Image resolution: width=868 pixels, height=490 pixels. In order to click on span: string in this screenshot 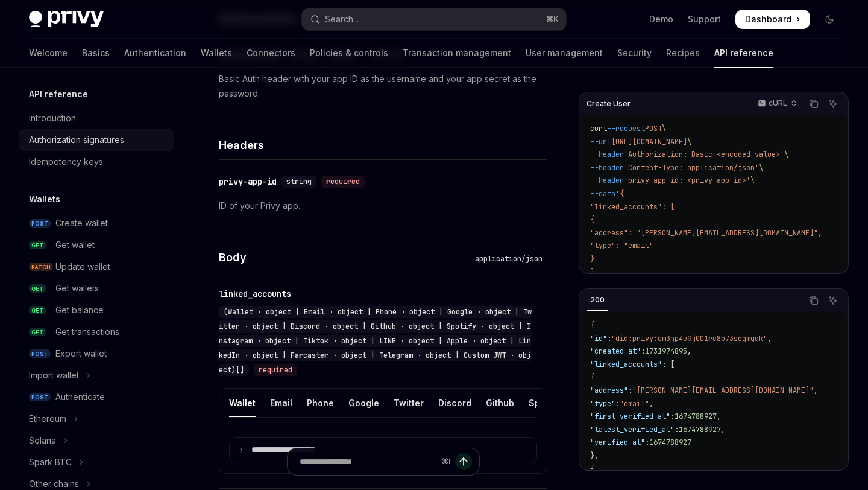, I will do `click(299, 181)`.